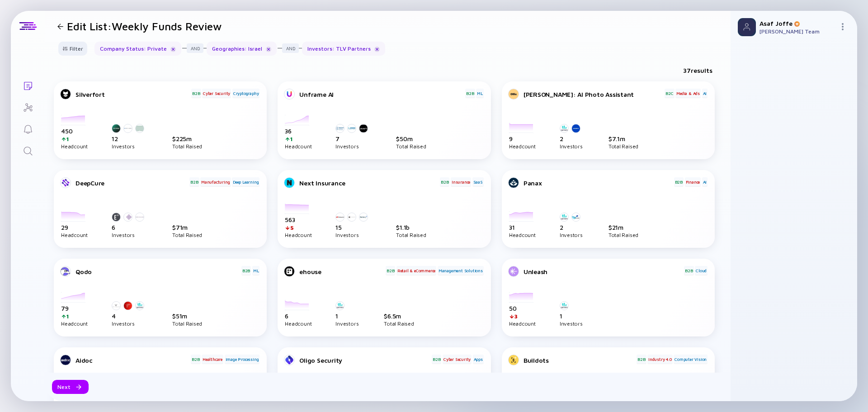 The width and height of the screenshot is (868, 412). Describe the element at coordinates (416, 270) in the screenshot. I see `div: Retail & eCommerce` at that location.